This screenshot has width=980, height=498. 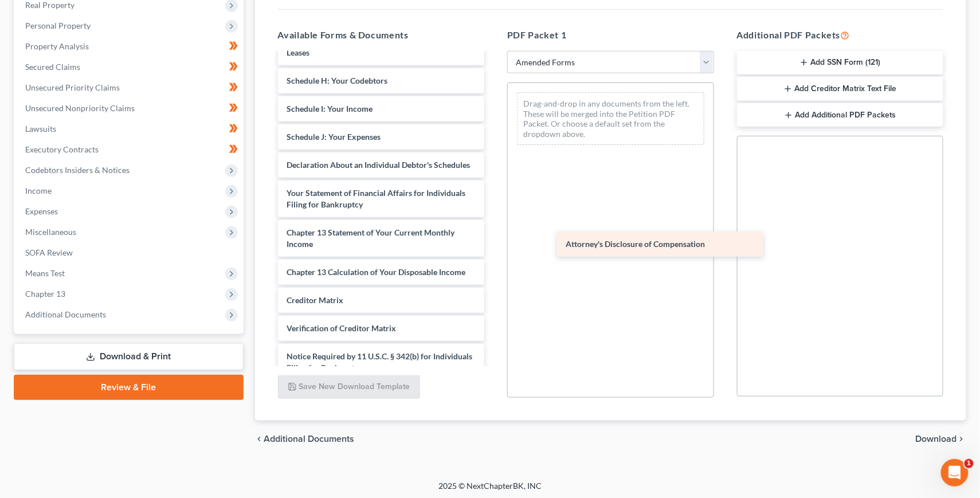 I want to click on button: Add Additional PDF Packets, so click(x=840, y=116).